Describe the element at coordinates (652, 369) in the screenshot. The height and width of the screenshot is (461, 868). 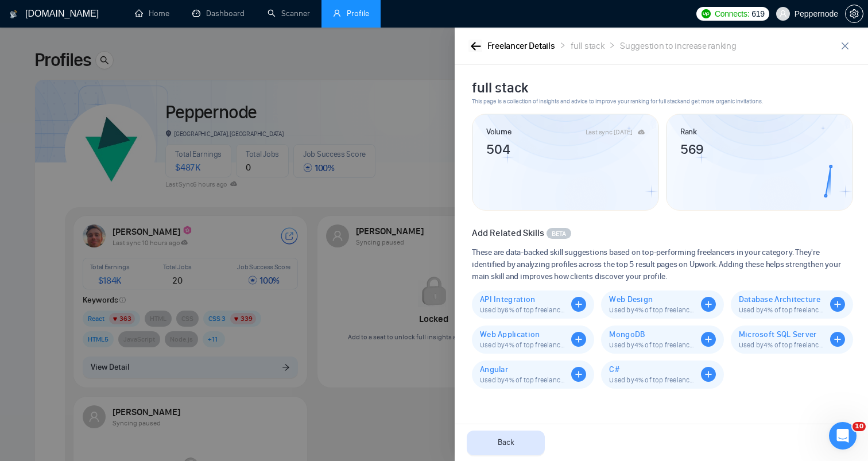
I see `span: C#` at that location.